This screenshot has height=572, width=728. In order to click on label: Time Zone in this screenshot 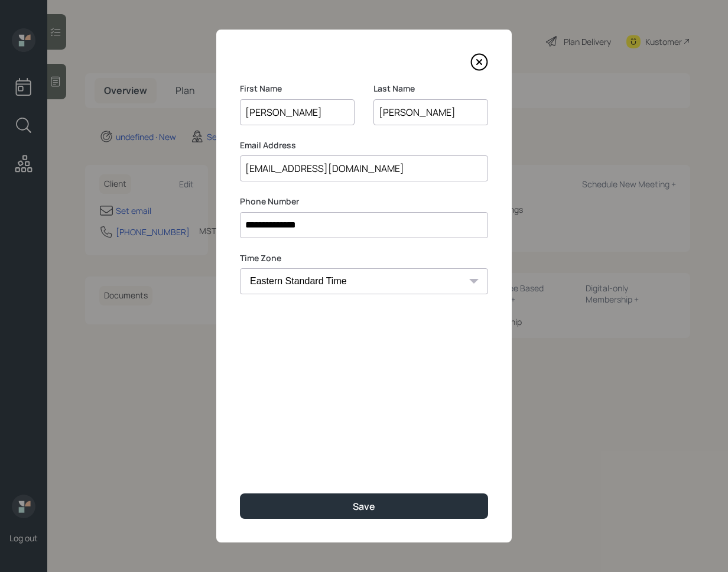, I will do `click(364, 258)`.